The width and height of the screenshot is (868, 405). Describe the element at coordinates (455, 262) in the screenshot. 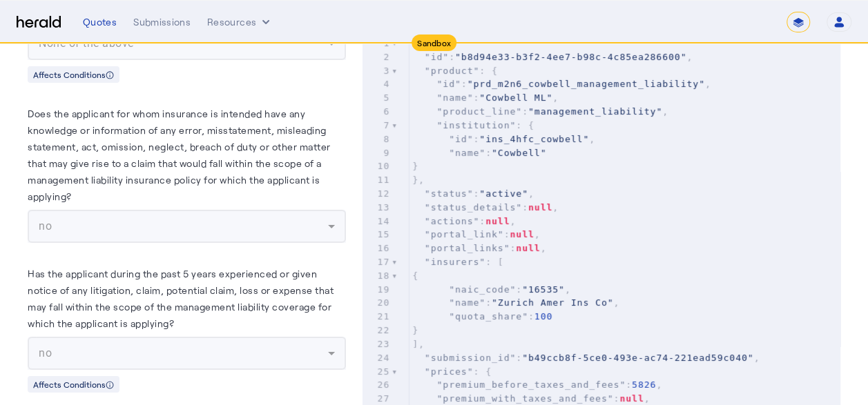

I see `span: "insurers"` at that location.